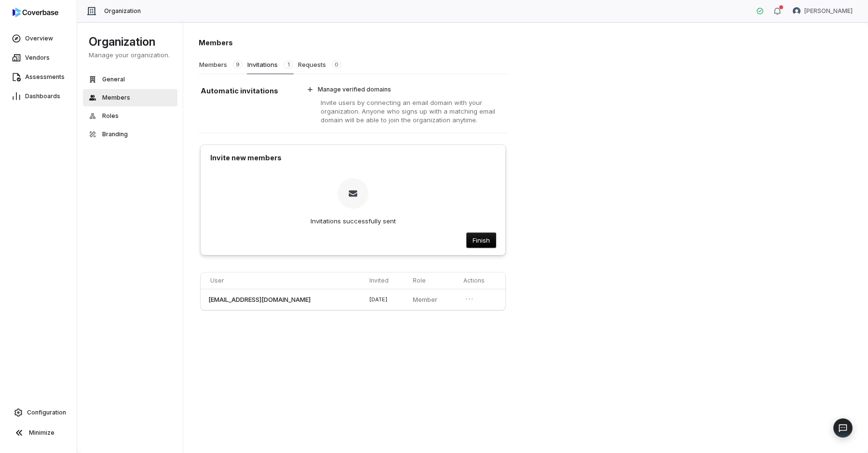 This screenshot has width=868, height=453. Describe the element at coordinates (37, 58) in the screenshot. I see `span: Vendors` at that location.